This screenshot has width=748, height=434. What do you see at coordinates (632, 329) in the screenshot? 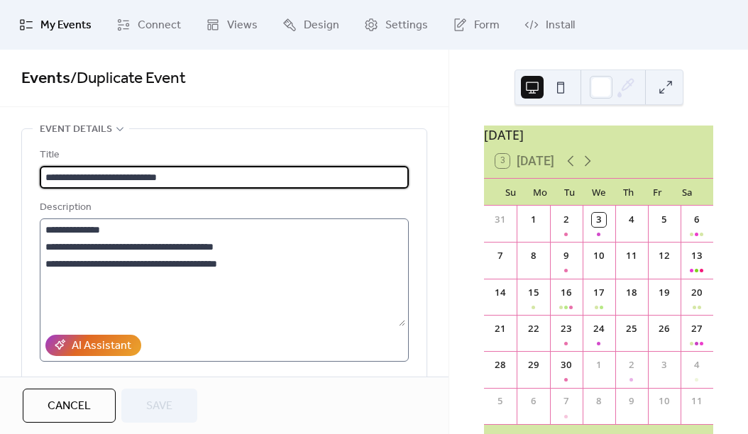
I see `div: 25` at bounding box center [632, 329].